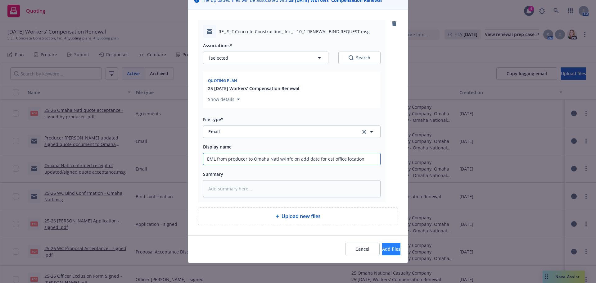  I want to click on span: Email, so click(280, 131).